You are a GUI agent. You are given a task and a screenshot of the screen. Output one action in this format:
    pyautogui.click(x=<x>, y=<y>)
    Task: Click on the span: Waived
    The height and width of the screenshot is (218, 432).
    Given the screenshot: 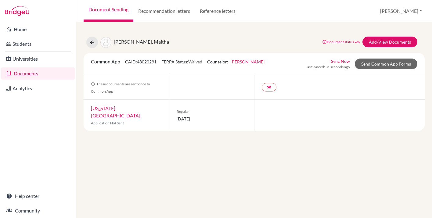 What is the action you would take?
    pyautogui.click(x=195, y=62)
    